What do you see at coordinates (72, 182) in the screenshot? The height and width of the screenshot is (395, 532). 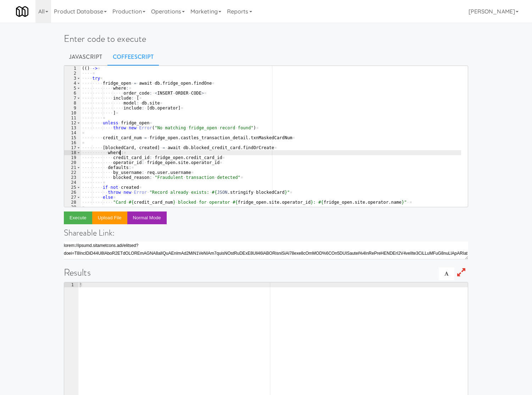 I see `div: 24` at bounding box center [72, 182].